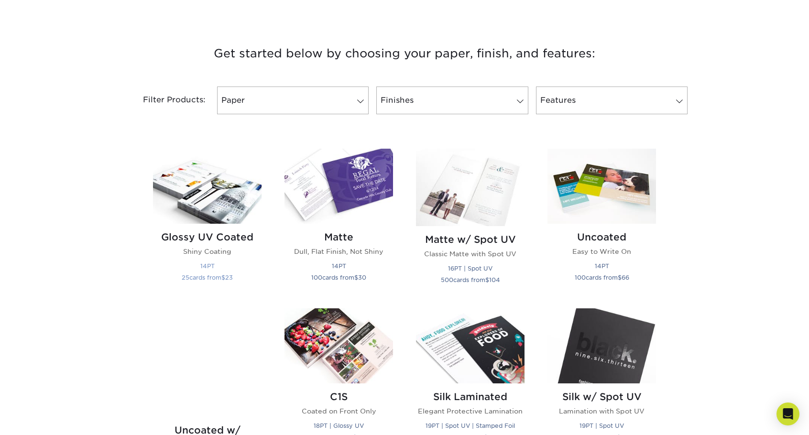  I want to click on a: Features, so click(611, 100).